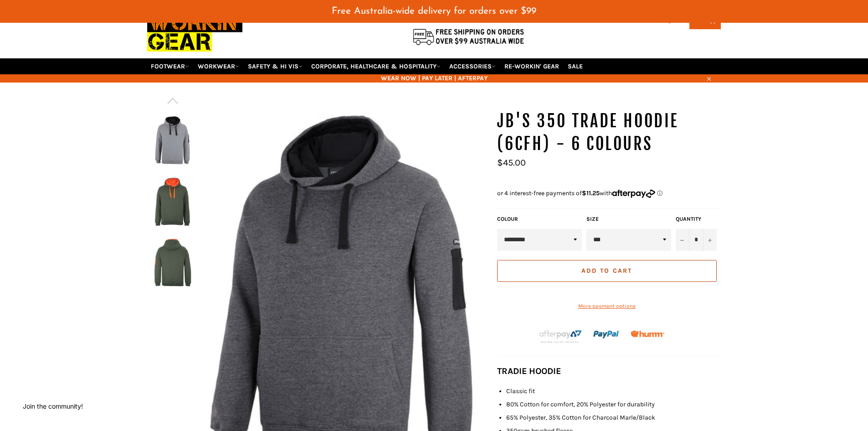  I want to click on a: ACCESSORIES, so click(473, 66).